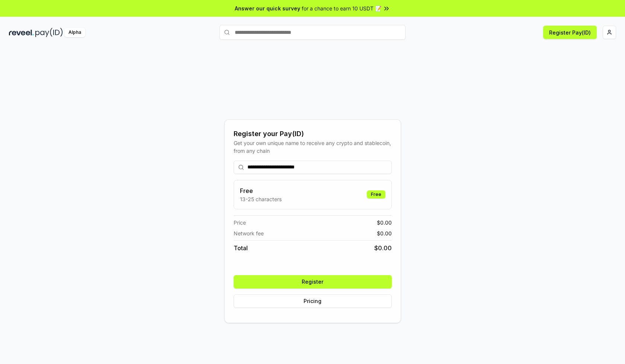 Image resolution: width=625 pixels, height=364 pixels. Describe the element at coordinates (261, 191) in the screenshot. I see `h3: Free` at that location.